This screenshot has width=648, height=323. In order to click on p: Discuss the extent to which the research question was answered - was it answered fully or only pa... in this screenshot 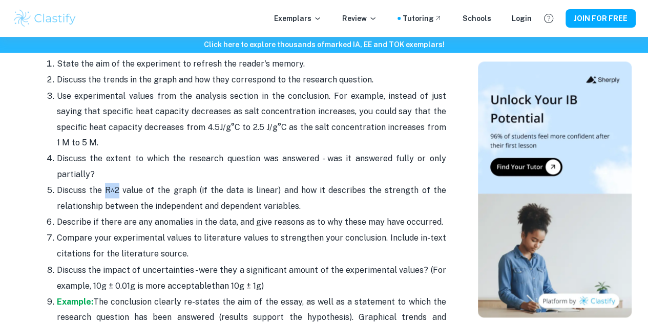, I will do `click(252, 167)`.